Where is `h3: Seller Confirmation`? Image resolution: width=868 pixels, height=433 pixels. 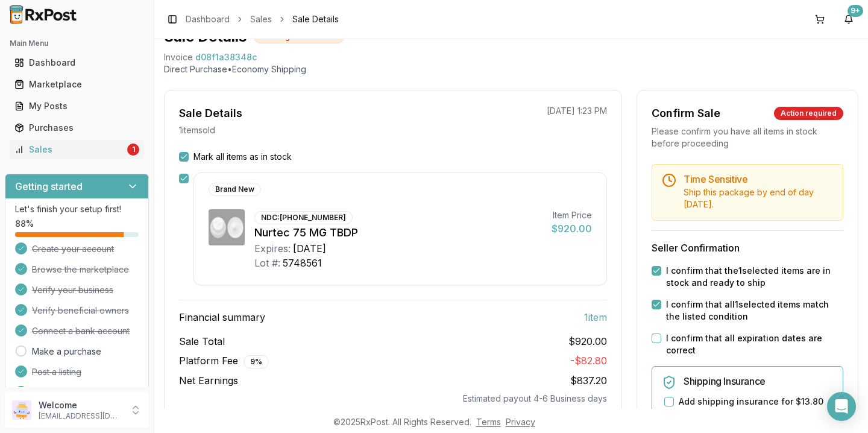
h3: Seller Confirmation is located at coordinates (748, 248).